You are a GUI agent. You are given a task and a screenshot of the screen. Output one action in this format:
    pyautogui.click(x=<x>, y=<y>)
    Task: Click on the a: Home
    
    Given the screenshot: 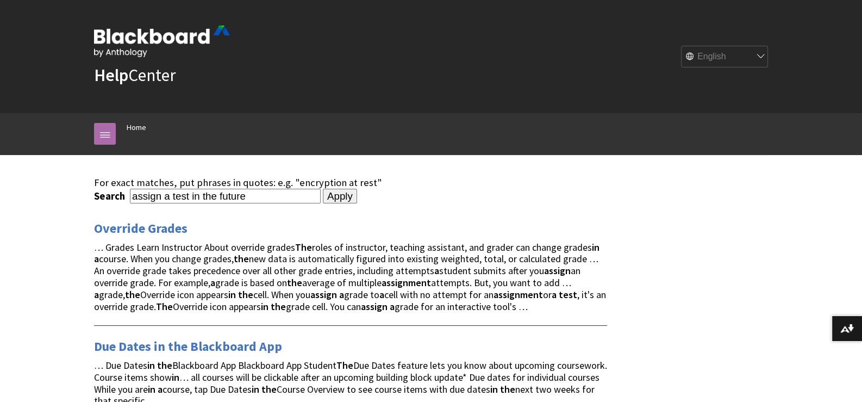 What is the action you would take?
    pyautogui.click(x=136, y=127)
    